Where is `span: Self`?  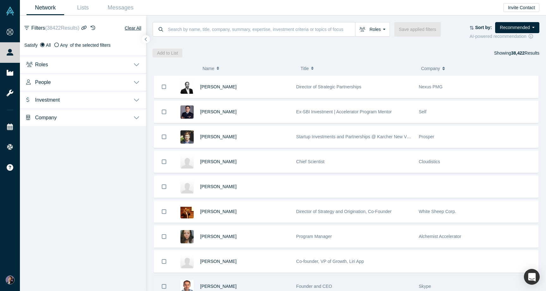
span: Self is located at coordinates (423, 112).